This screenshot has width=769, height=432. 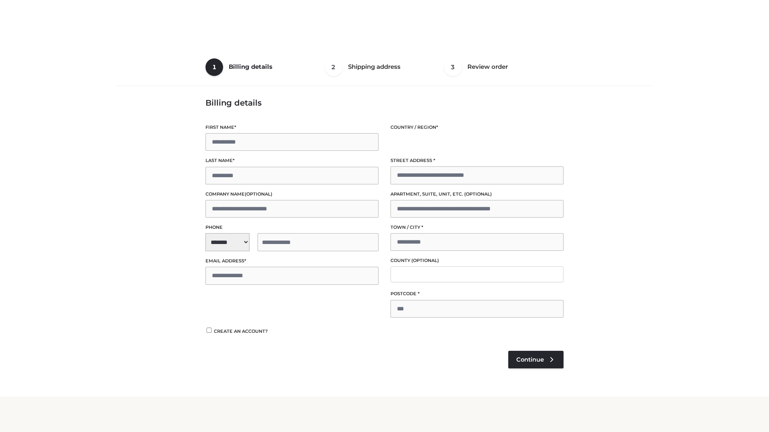 I want to click on label: Street address, so click(x=477, y=161).